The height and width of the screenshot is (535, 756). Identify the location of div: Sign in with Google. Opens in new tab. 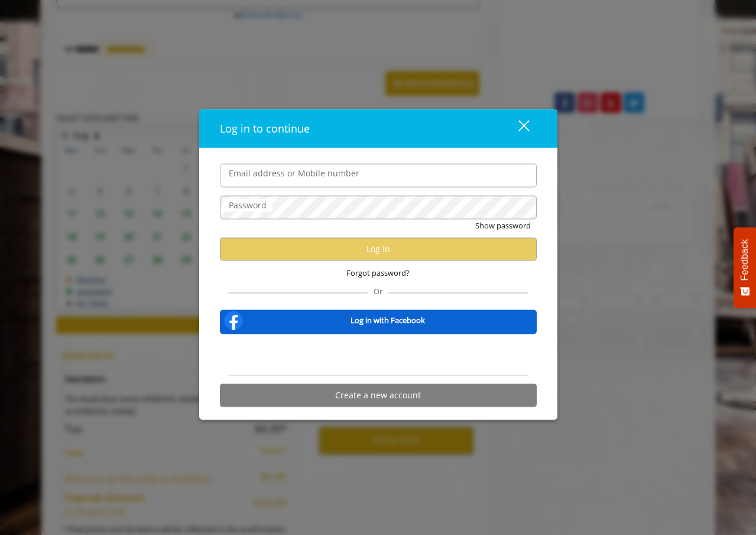
(378, 354).